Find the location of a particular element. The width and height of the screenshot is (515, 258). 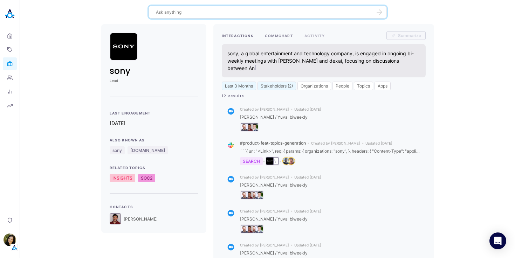

img: Ilana Djemal is located at coordinates (10, 240).